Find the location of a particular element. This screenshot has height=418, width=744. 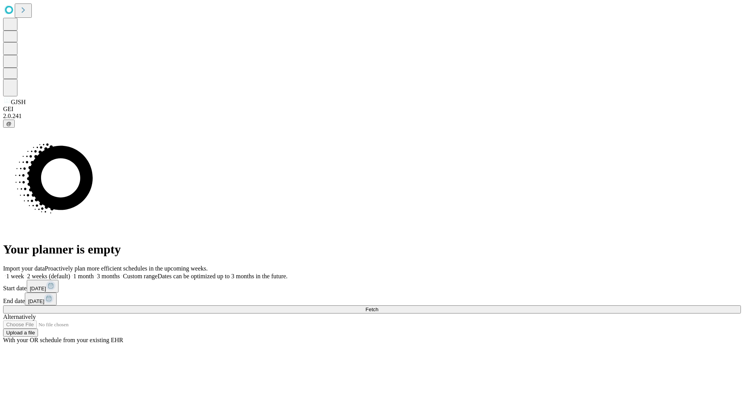

div: 2.0.241 is located at coordinates (372, 116).